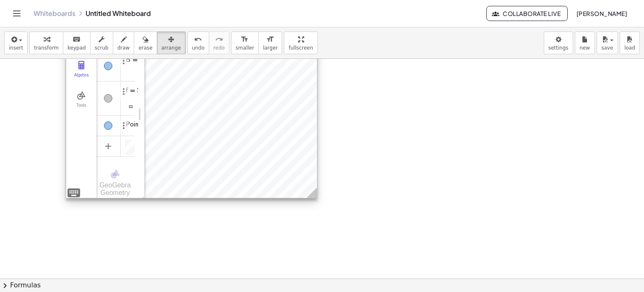 This screenshot has width=644, height=292. I want to click on span: scrub, so click(102, 48).